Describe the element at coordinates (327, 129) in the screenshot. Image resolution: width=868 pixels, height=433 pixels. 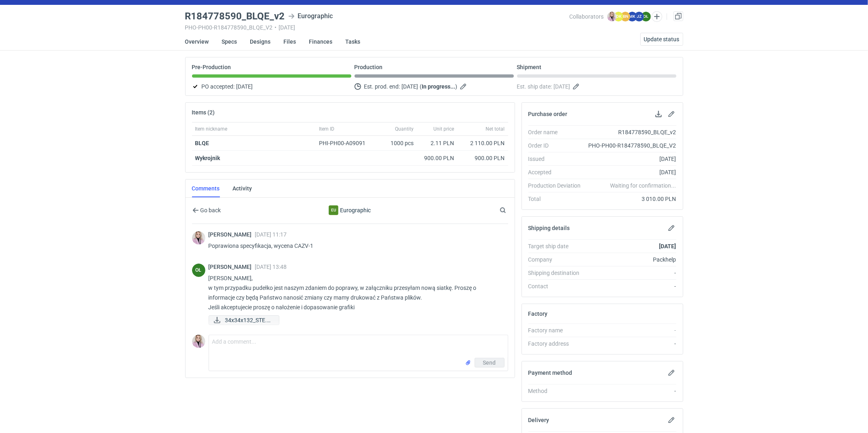
I see `span: Item ID` at that location.